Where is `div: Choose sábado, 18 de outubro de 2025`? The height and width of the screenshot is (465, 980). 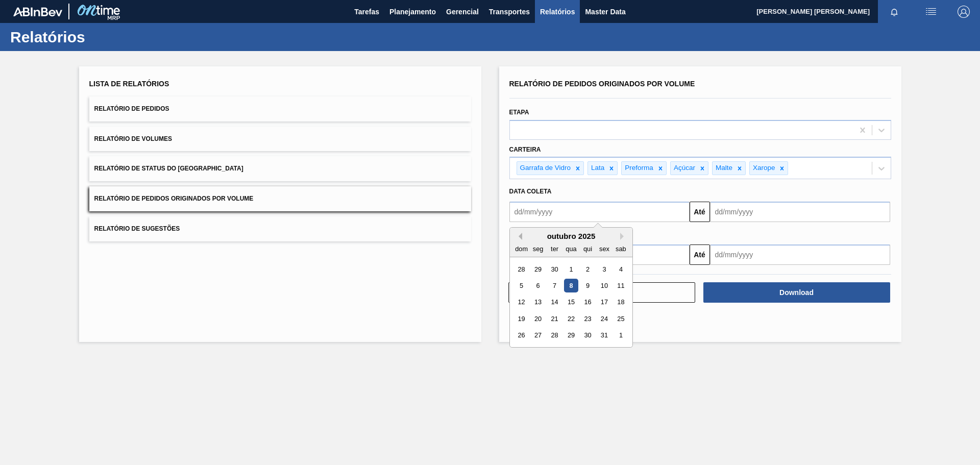 div: Choose sábado, 18 de outubro de 2025 is located at coordinates (620, 302).